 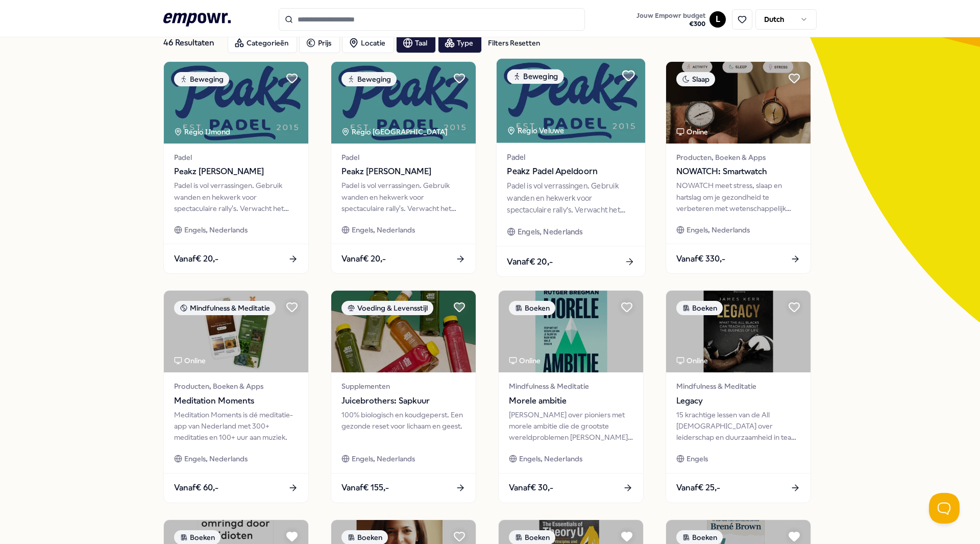 I want to click on span: Legacy, so click(x=739, y=401).